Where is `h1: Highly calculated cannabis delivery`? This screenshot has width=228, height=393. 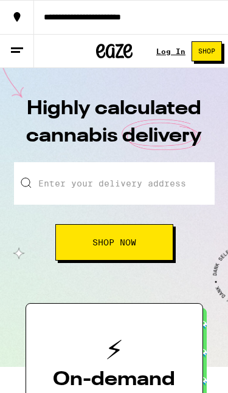 h1: Highly calculated cannabis delivery is located at coordinates (114, 129).